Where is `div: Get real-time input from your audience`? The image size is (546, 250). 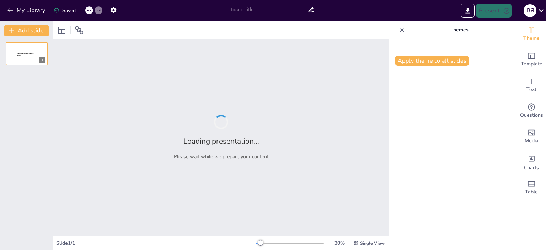 div: Get real-time input from your audience is located at coordinates (532, 111).